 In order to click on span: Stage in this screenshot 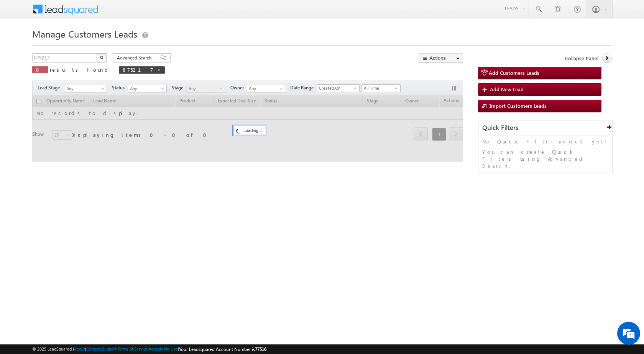, I will do `click(179, 88)`.